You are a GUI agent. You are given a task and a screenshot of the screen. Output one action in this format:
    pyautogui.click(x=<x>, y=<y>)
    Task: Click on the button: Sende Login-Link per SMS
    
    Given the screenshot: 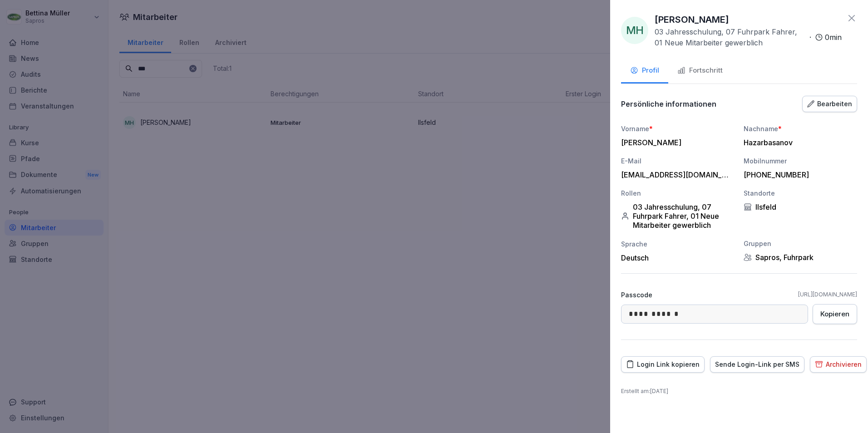 What is the action you would take?
    pyautogui.click(x=757, y=365)
    